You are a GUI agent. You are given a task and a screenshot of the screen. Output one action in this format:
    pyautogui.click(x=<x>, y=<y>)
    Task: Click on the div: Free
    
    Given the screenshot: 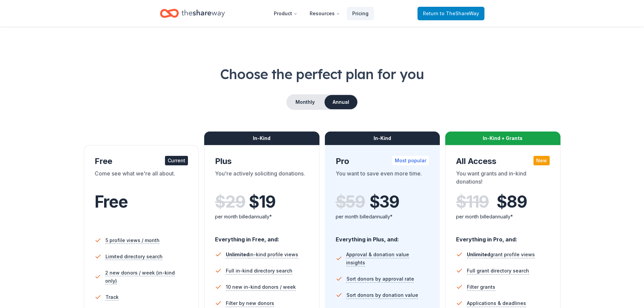 What is the action you would take?
    pyautogui.click(x=141, y=161)
    